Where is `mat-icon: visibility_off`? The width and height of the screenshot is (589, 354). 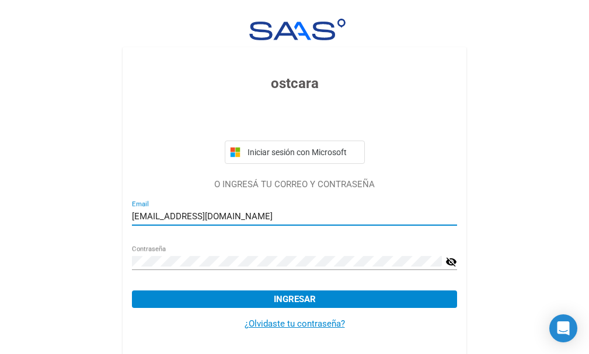 mat-icon: visibility_off is located at coordinates (451, 262).